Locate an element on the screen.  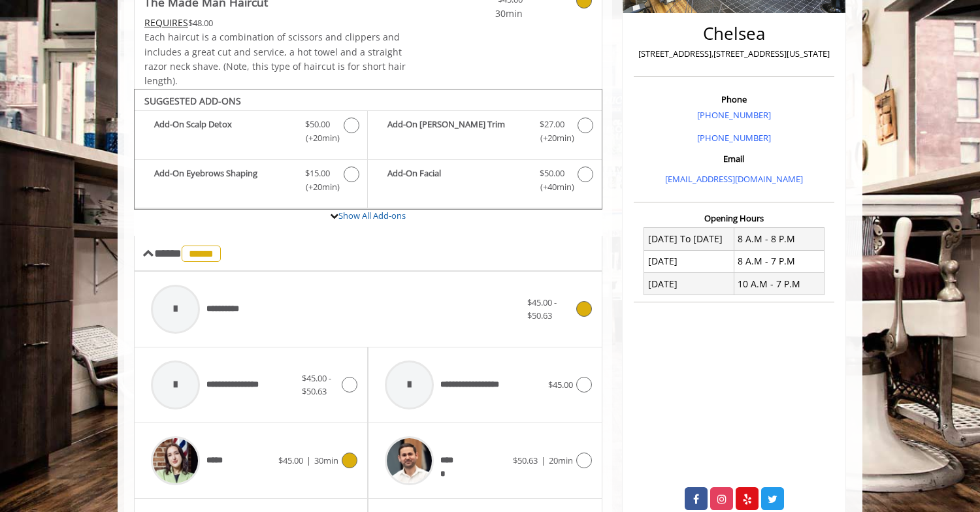
b: Add-On Scalp Detox is located at coordinates (223, 132).